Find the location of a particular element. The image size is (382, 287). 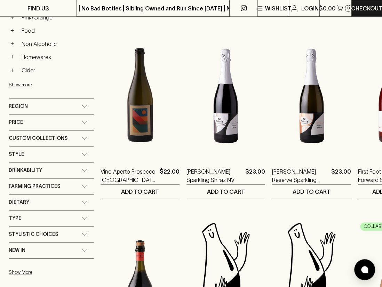

img: Byrne Sparkling Shiraz NV is located at coordinates (226, 96).